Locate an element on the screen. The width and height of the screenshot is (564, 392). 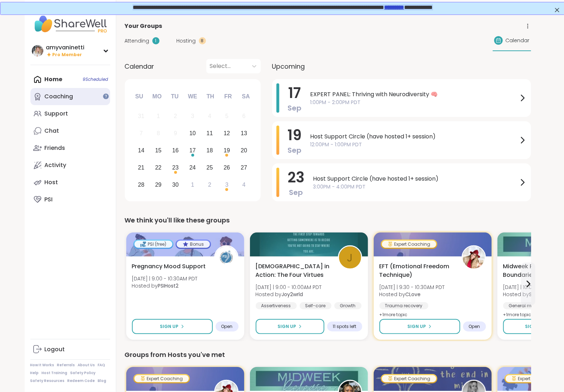
a: How It Works is located at coordinates (42, 365).